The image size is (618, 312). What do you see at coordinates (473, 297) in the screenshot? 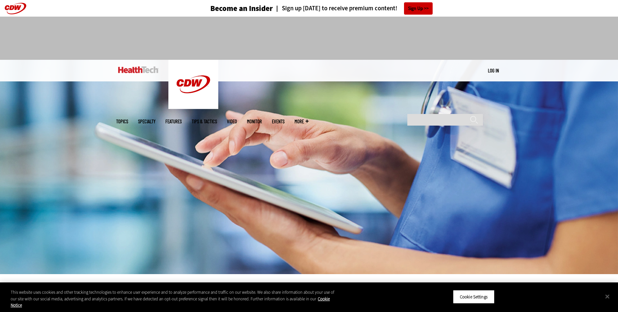
I see `button: Cookie Settings` at bounding box center [473, 297].